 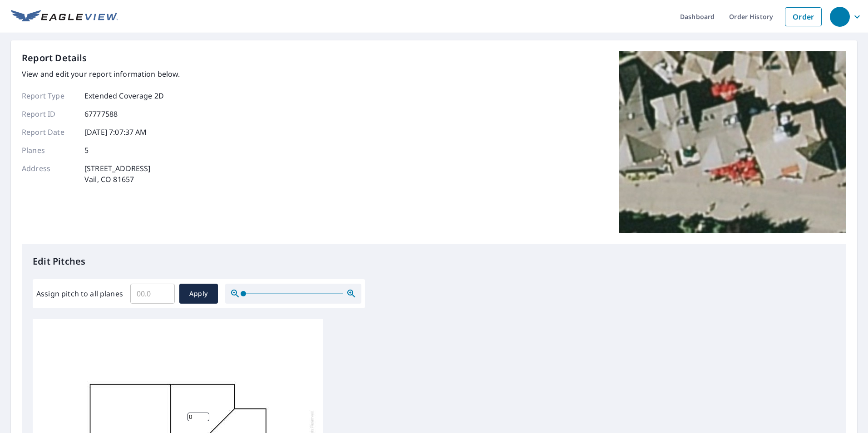 What do you see at coordinates (49, 114) in the screenshot?
I see `p: Report ID` at bounding box center [49, 114].